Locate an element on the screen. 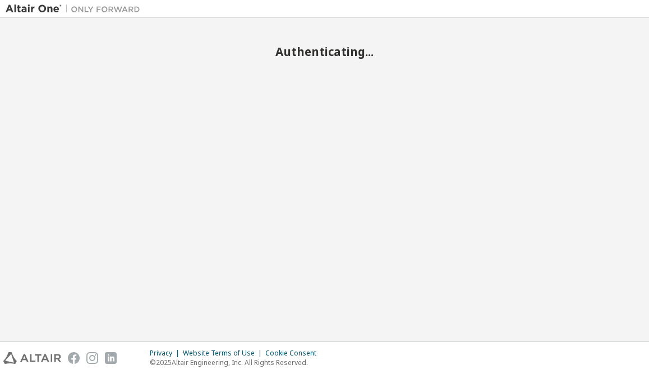 The width and height of the screenshot is (649, 374). h2: Authenticating... is located at coordinates (324, 52).